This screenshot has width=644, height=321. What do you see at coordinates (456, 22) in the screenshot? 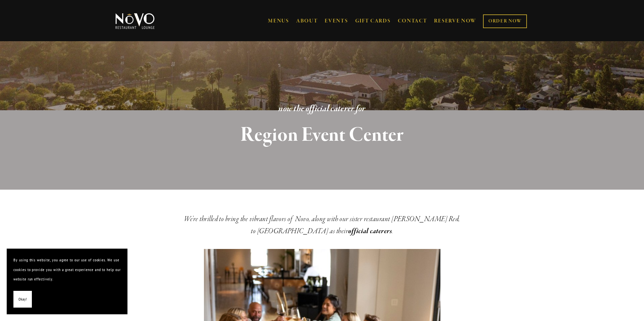
I see `a: RESERVE NOW` at bounding box center [456, 22].